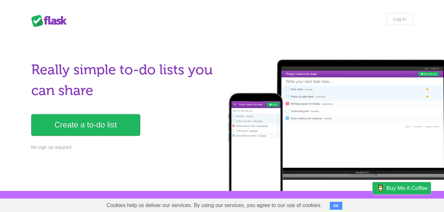 This screenshot has width=444, height=212. Describe the element at coordinates (400, 19) in the screenshot. I see `a: Log in` at that location.